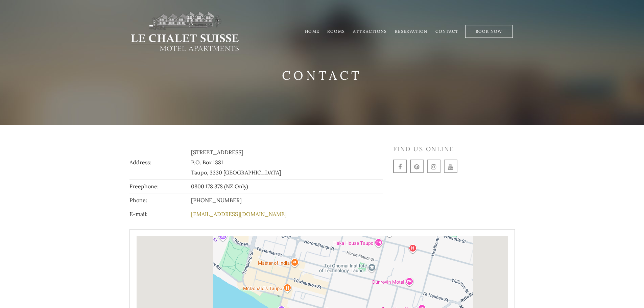 This screenshot has height=308, width=644. I want to click on img: lechaletsuisse, so click(185, 31).